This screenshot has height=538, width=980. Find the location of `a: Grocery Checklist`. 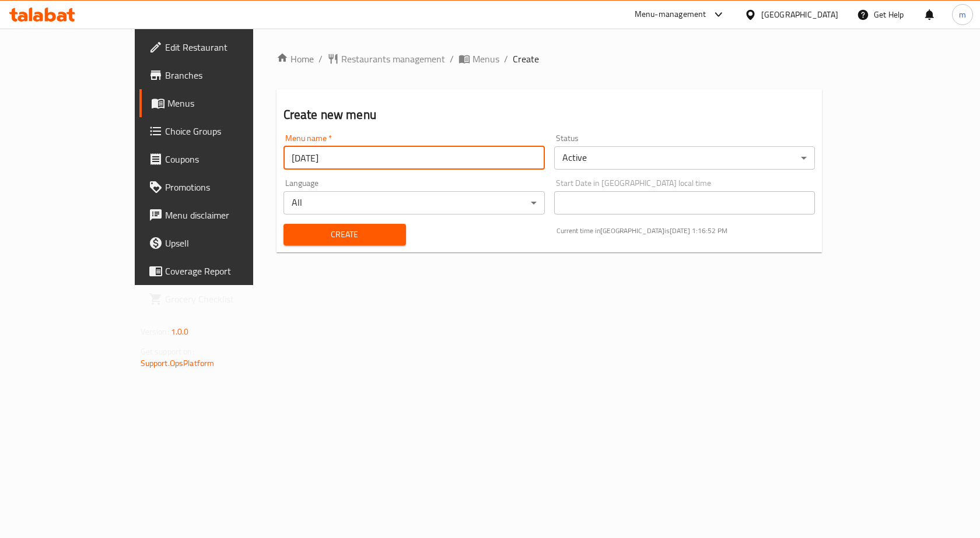

a: Grocery Checklist is located at coordinates (218, 299).